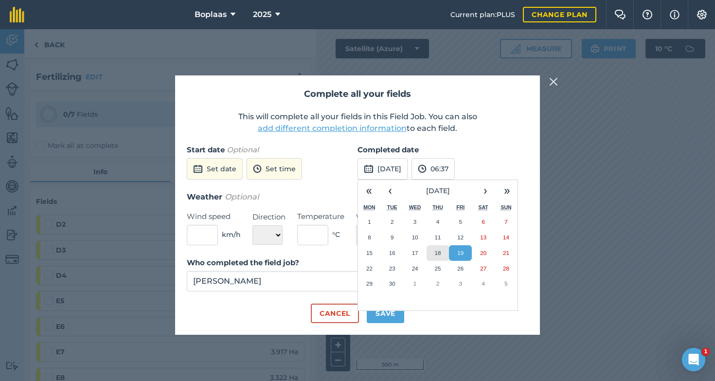  Describe the element at coordinates (483, 221) in the screenshot. I see `abbr: 6 September 2025` at that location.